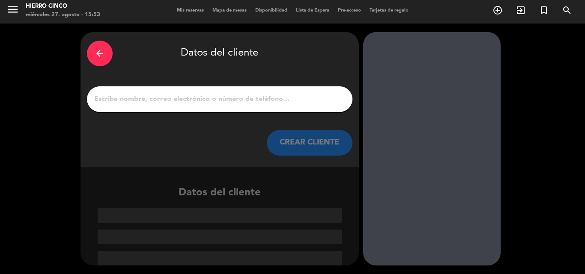 The width and height of the screenshot is (585, 274). What do you see at coordinates (13, 9) in the screenshot?
I see `i: menu` at bounding box center [13, 9].